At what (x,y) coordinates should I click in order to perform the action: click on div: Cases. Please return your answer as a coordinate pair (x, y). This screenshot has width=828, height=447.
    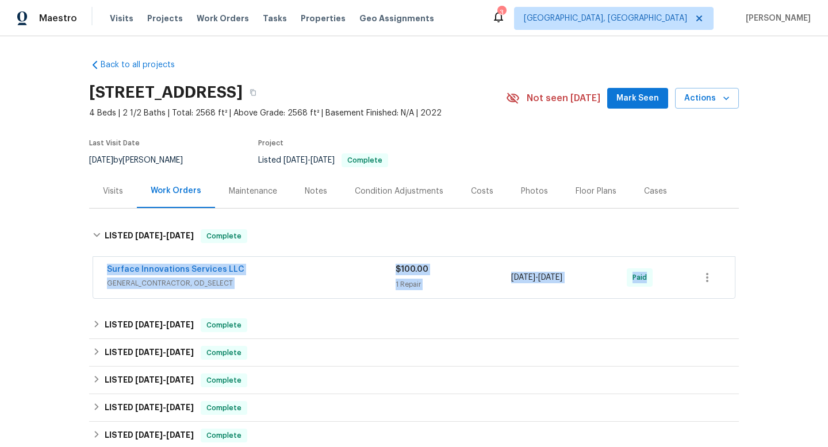
    Looking at the image, I should click on (655, 191).